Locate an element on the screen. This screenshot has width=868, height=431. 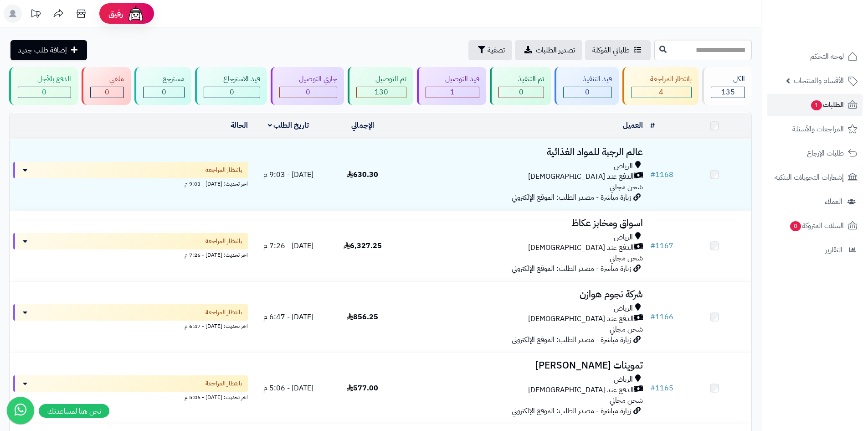
a: الحالة is located at coordinates (239, 126).